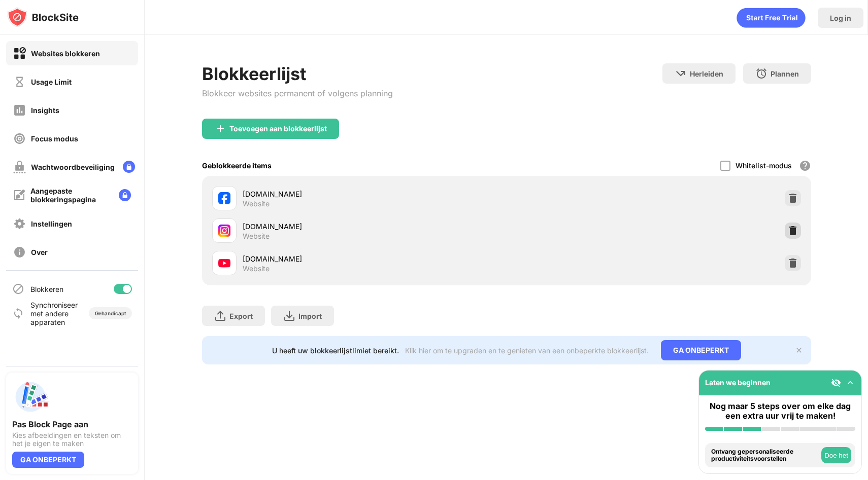  What do you see at coordinates (738, 382) in the screenshot?
I see `div: Laten we beginnen` at bounding box center [738, 382].